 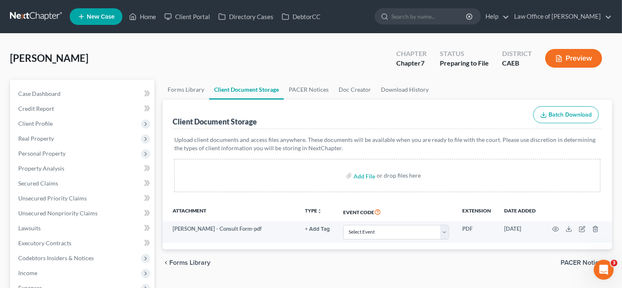 What do you see at coordinates (355, 90) in the screenshot?
I see `a: Doc Creator` at bounding box center [355, 90].